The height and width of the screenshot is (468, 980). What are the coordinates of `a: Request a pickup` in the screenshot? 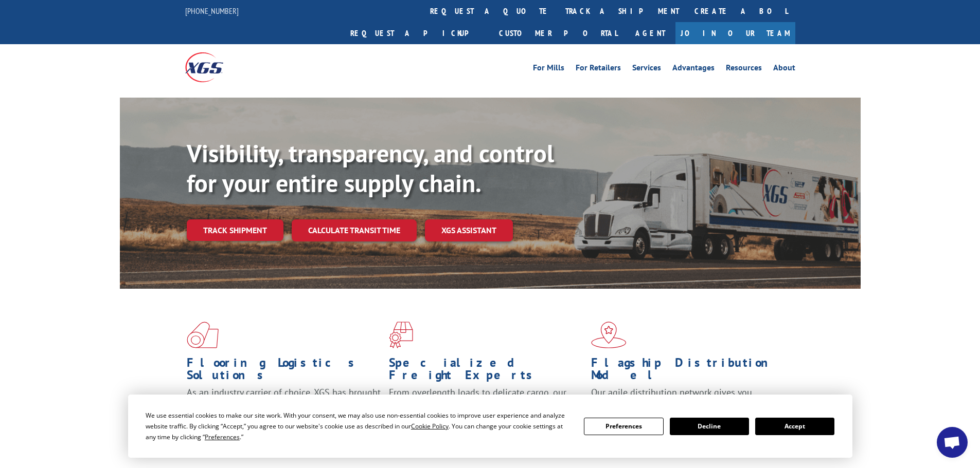 It's located at (417, 33).